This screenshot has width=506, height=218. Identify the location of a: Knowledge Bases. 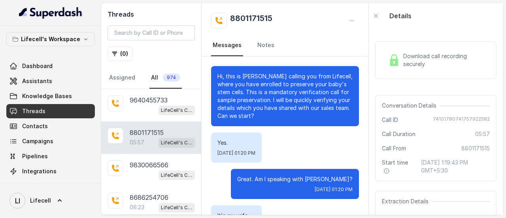
(51, 96).